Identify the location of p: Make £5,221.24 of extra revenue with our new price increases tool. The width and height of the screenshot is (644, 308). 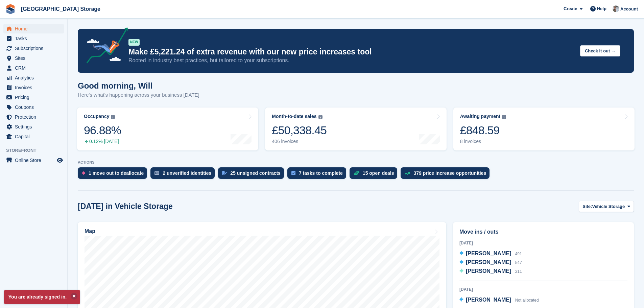
(352, 52).